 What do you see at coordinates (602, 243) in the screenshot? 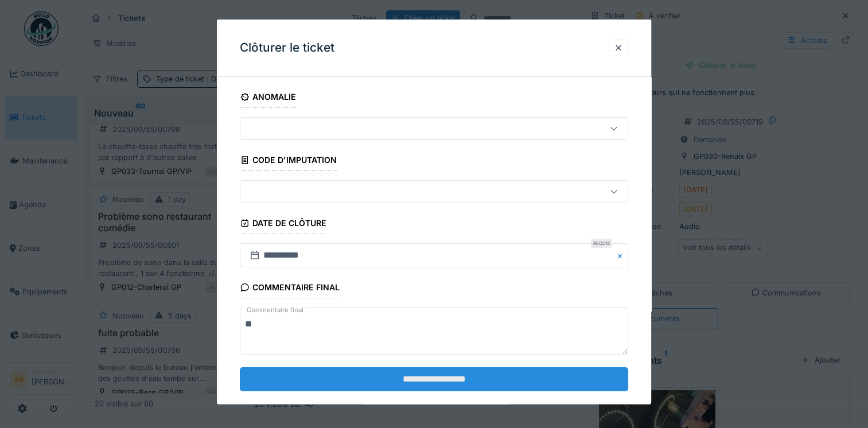
I see `div: Requis` at bounding box center [602, 243].